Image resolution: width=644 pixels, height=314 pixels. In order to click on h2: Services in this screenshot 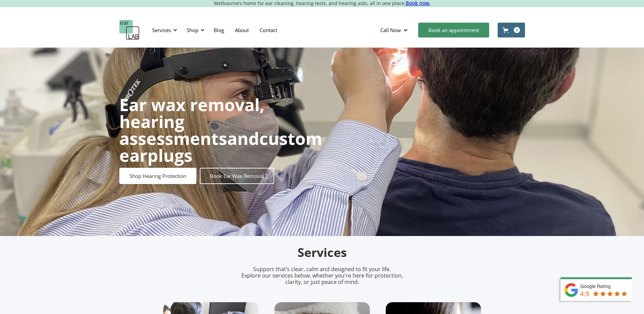, I will do `click(322, 253)`.